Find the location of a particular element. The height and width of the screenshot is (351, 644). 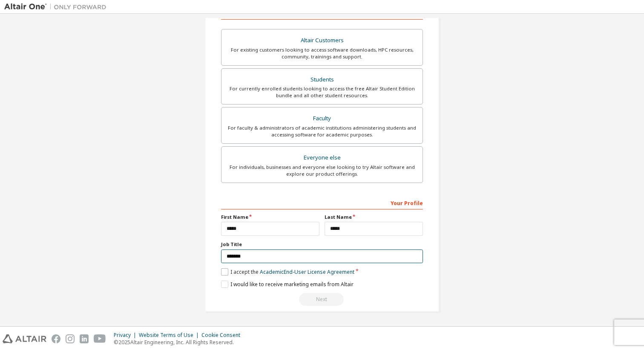

img: youtube.svg is located at coordinates (100, 338).